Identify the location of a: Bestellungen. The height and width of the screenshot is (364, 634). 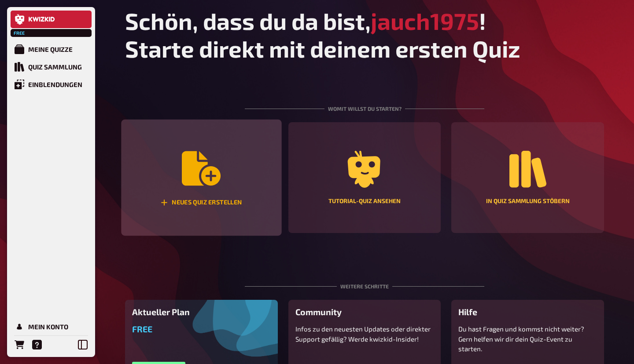
(20, 345).